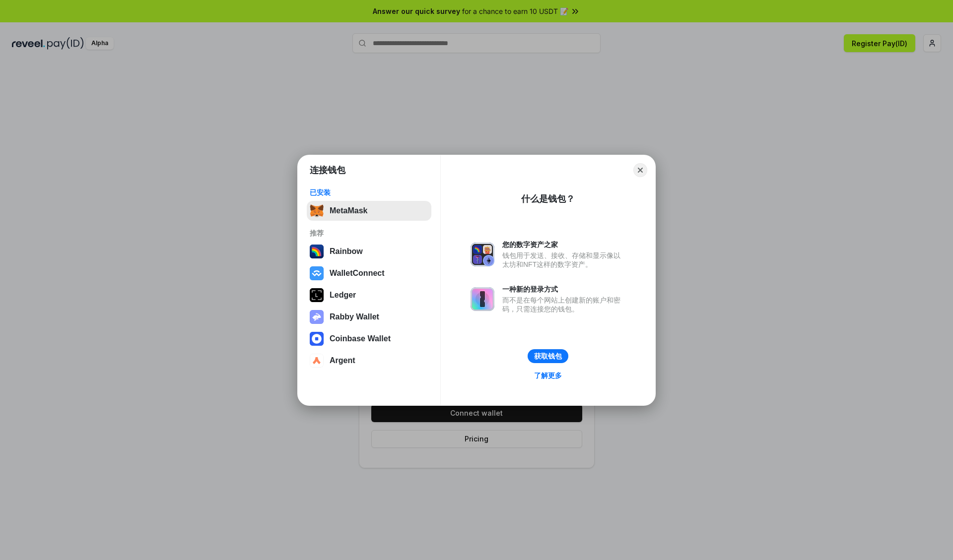 The height and width of the screenshot is (560, 953). I want to click on div: MetaMask, so click(348, 211).